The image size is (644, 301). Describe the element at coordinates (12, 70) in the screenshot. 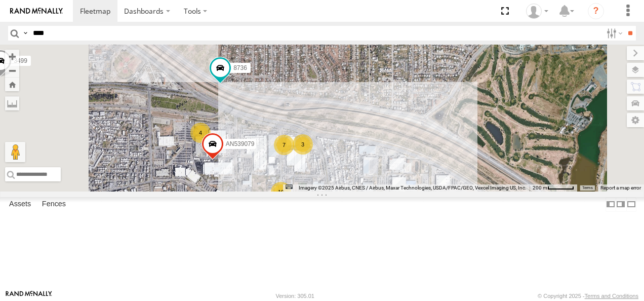

I see `button: Zoom out` at that location.